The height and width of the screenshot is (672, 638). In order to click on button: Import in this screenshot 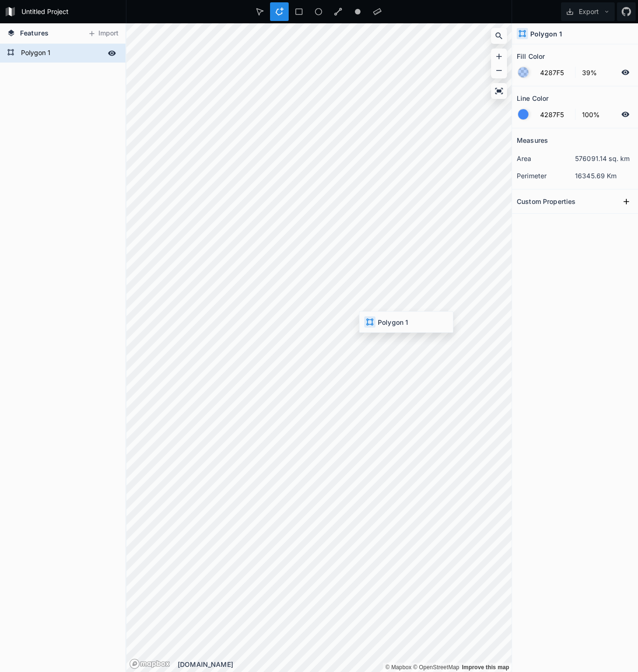, I will do `click(103, 33)`.